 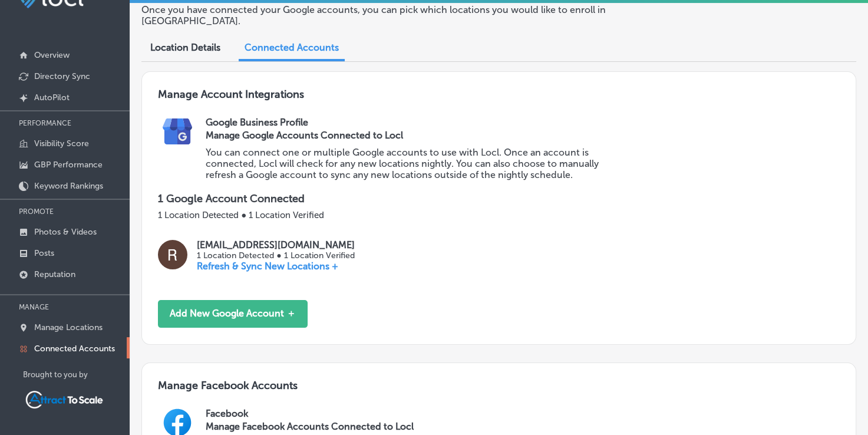 I want to click on p: Connected Accounts, so click(x=75, y=349).